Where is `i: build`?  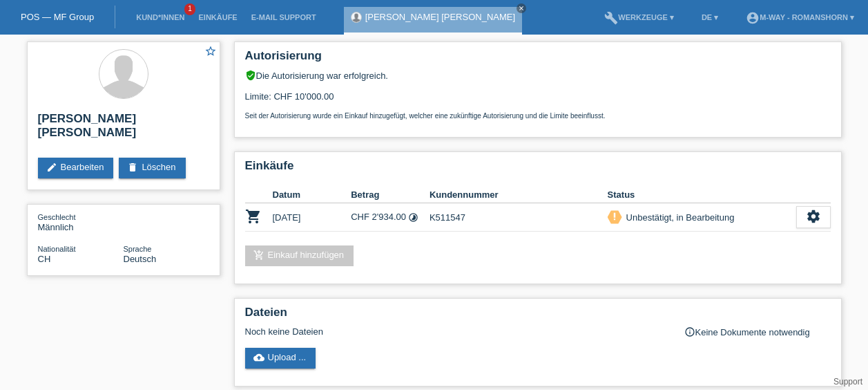 i: build is located at coordinates (611, 18).